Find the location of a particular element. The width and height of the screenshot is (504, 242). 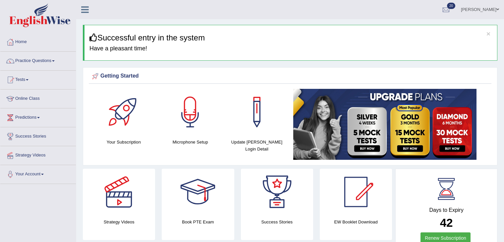

a: Practice Questions is located at coordinates (38, 60).